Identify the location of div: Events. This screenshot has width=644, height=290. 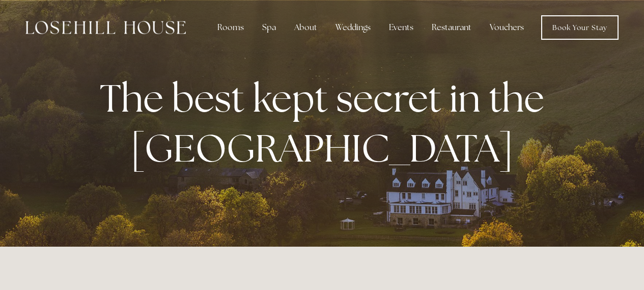
(401, 28).